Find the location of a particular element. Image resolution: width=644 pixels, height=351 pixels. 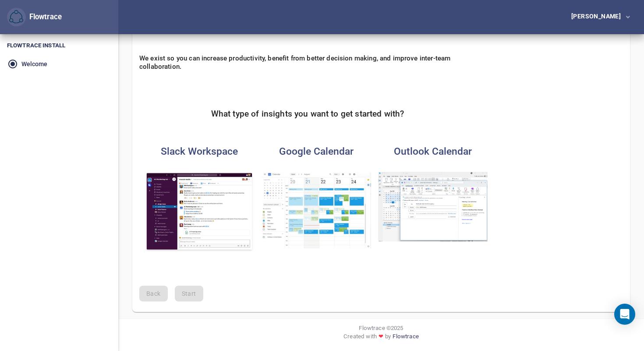

img: Outlook Calendar analytics is located at coordinates (433, 207).